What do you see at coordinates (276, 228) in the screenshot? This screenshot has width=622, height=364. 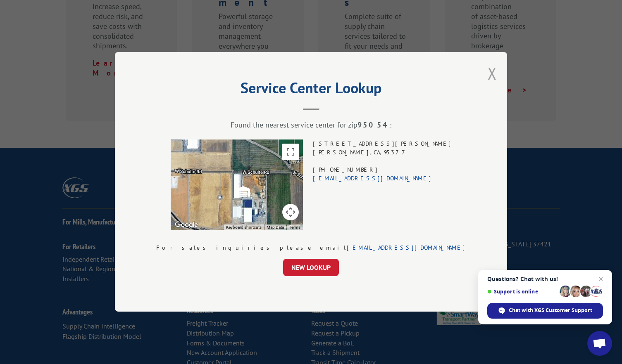 I see `button: Map Data` at bounding box center [276, 228].